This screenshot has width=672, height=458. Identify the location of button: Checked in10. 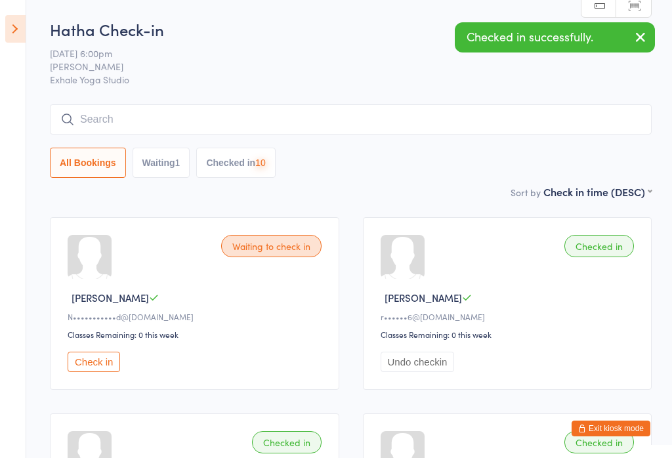
(236, 163).